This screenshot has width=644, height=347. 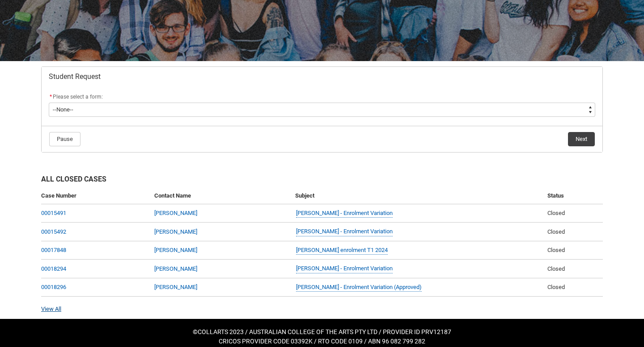 What do you see at coordinates (74, 77) in the screenshot?
I see `span: Student Request` at bounding box center [74, 77].